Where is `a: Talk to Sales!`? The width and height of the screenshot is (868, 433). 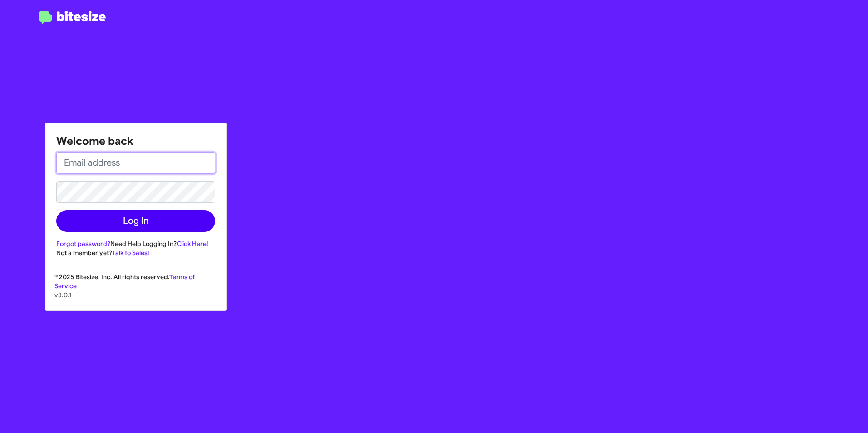
a: Talk to Sales! is located at coordinates (131, 253).